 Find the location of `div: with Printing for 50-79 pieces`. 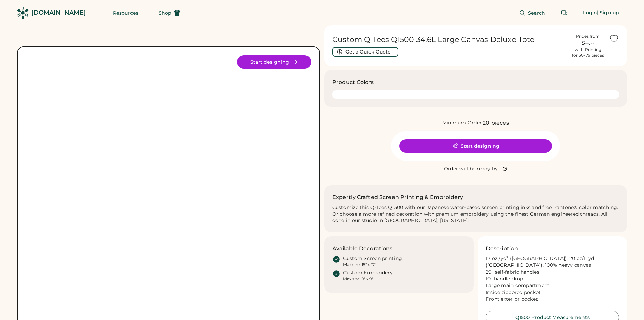

div: with Printing for 50-79 pieces is located at coordinates (587, 53).